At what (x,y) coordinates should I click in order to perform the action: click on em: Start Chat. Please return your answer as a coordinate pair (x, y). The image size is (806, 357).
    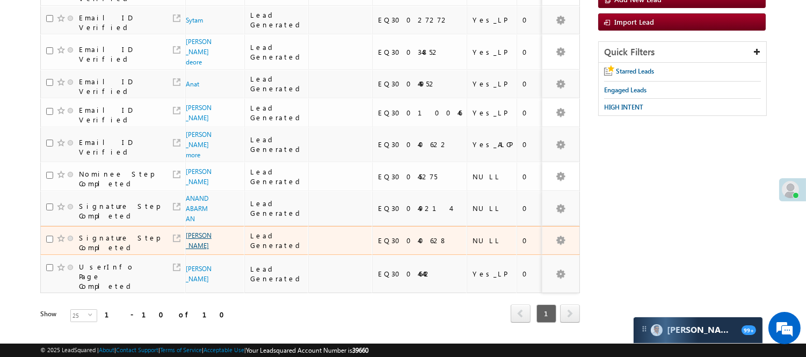
    Looking at the image, I should click on (170, 285).